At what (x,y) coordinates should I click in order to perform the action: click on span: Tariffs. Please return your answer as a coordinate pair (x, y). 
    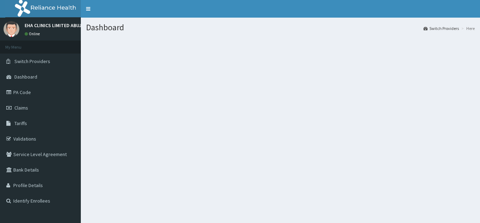
    Looking at the image, I should click on (21, 123).